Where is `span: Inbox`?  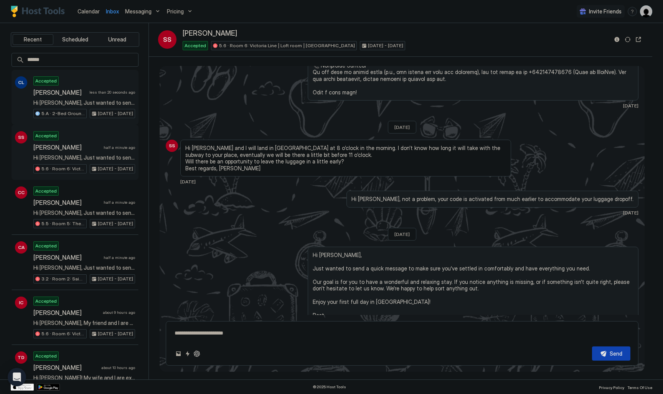 span: Inbox is located at coordinates (112, 11).